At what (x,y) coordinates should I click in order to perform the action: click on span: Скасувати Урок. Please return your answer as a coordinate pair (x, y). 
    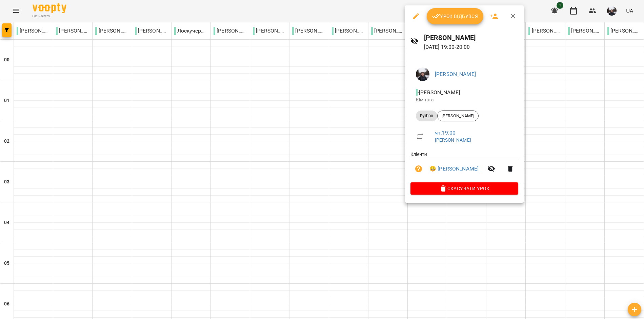
    Looking at the image, I should click on (464, 189).